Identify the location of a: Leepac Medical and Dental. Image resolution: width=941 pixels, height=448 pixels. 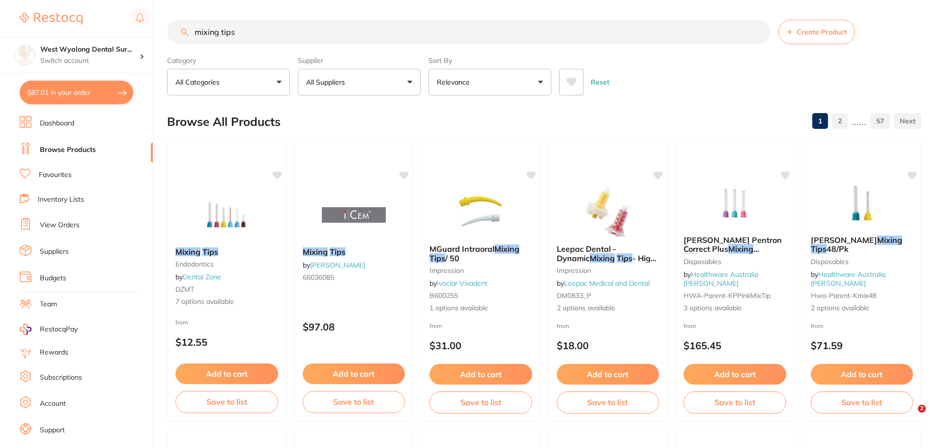
(607, 283).